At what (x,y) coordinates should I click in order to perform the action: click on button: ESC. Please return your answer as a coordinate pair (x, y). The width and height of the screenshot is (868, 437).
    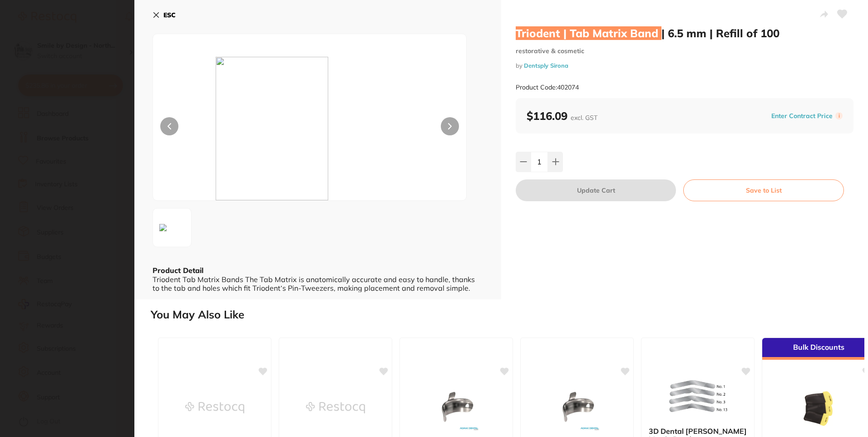
    Looking at the image, I should click on (164, 15).